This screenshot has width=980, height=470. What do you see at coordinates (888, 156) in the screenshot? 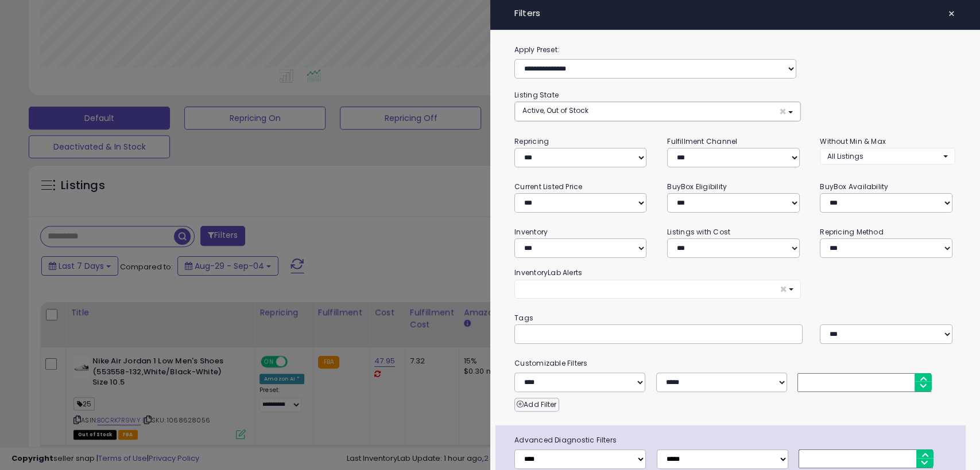
I see `button: All Listings` at bounding box center [888, 156].